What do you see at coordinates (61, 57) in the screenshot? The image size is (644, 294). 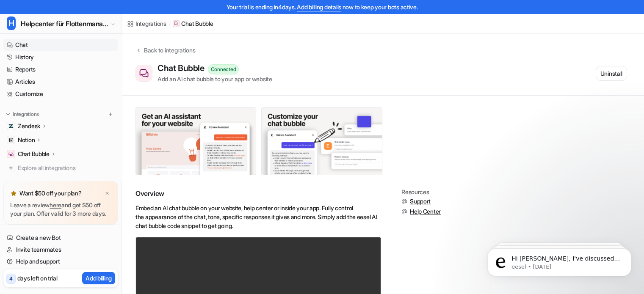 I see `a: History` at bounding box center [61, 57].